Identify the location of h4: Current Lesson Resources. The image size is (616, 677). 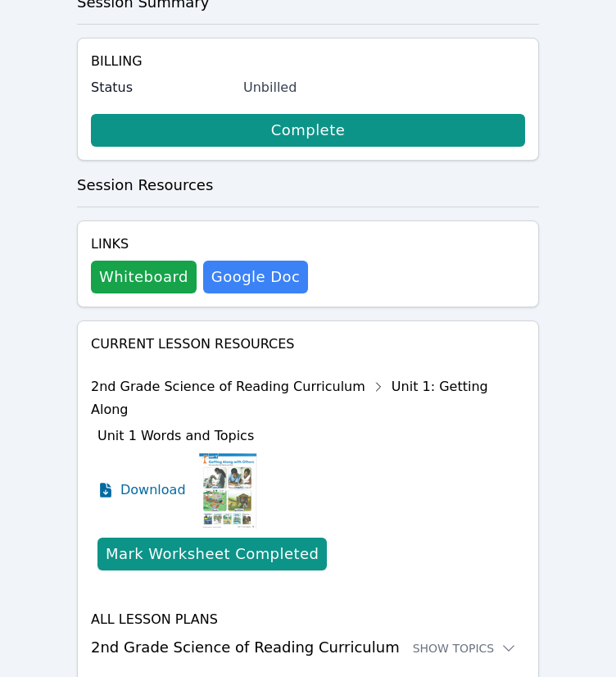
(308, 345).